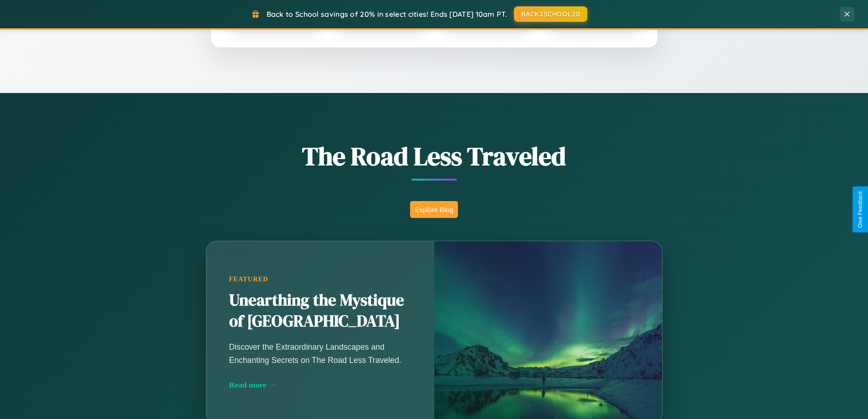 The width and height of the screenshot is (868, 419). What do you see at coordinates (860, 209) in the screenshot?
I see `div: Give Feedback` at bounding box center [860, 209].